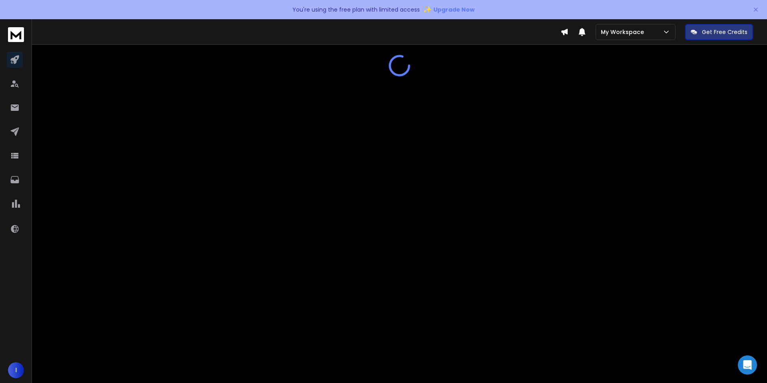 The height and width of the screenshot is (383, 767). What do you see at coordinates (719, 32) in the screenshot?
I see `button: Get Free Credits` at bounding box center [719, 32].